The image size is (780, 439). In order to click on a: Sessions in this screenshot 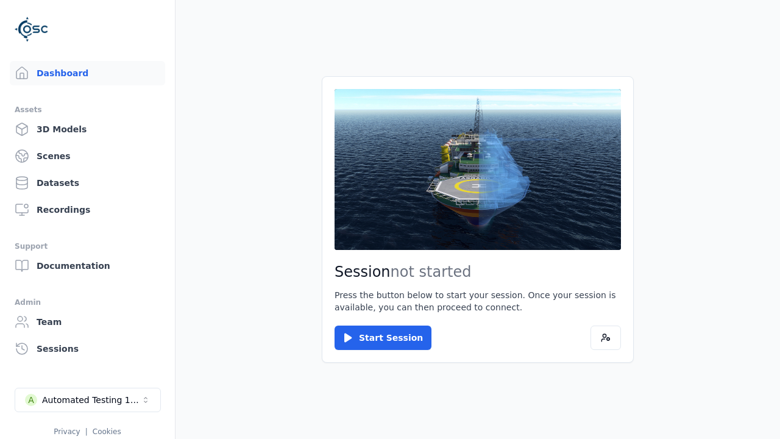, I will do `click(87, 349)`.